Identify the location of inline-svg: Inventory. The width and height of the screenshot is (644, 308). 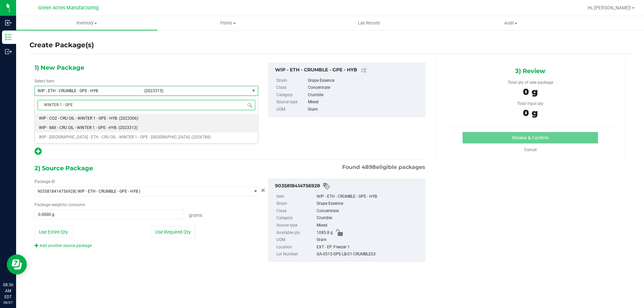
(8, 37).